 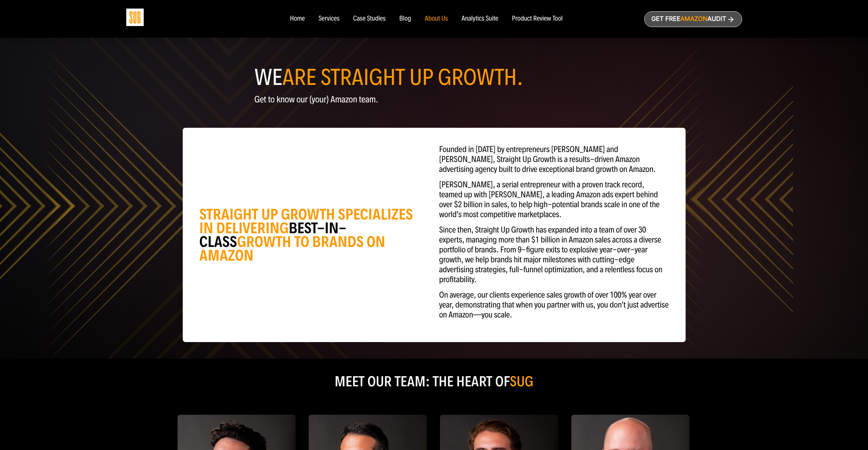 I want to click on span: BEST-IN-CLASS, so click(x=273, y=235).